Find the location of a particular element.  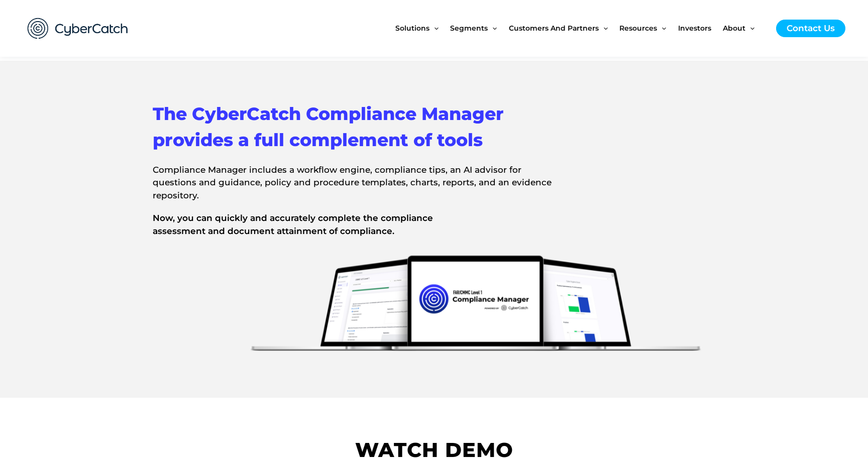

h2: The CyberCatch Compliance Manager provides a full complement of tools is located at coordinates (366, 127).